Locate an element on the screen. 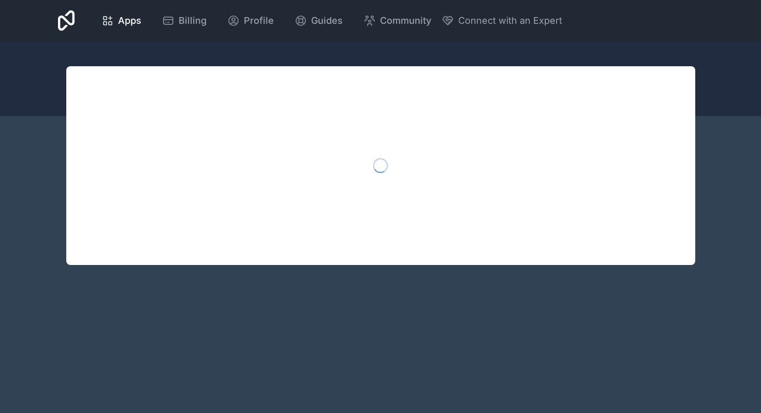  span: Connect with an Expert is located at coordinates (510, 21).